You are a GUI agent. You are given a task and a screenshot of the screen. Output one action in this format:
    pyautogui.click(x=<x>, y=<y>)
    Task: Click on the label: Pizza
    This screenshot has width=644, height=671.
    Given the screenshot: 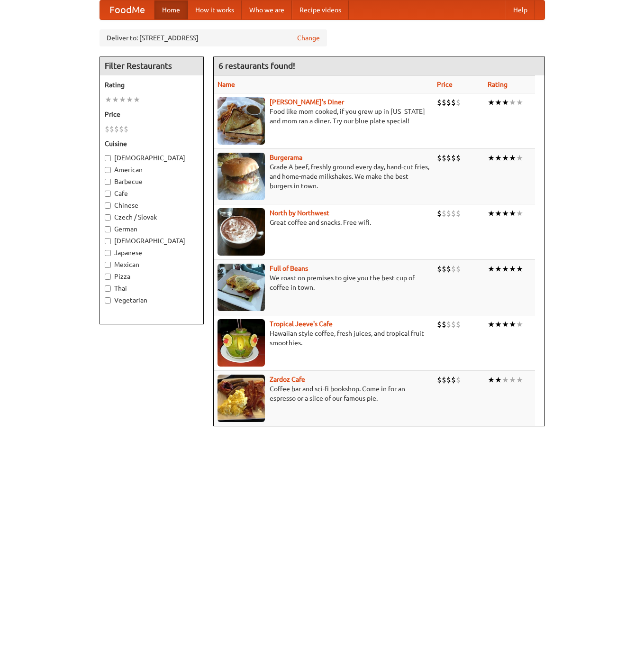 What is the action you would take?
    pyautogui.click(x=151, y=276)
    